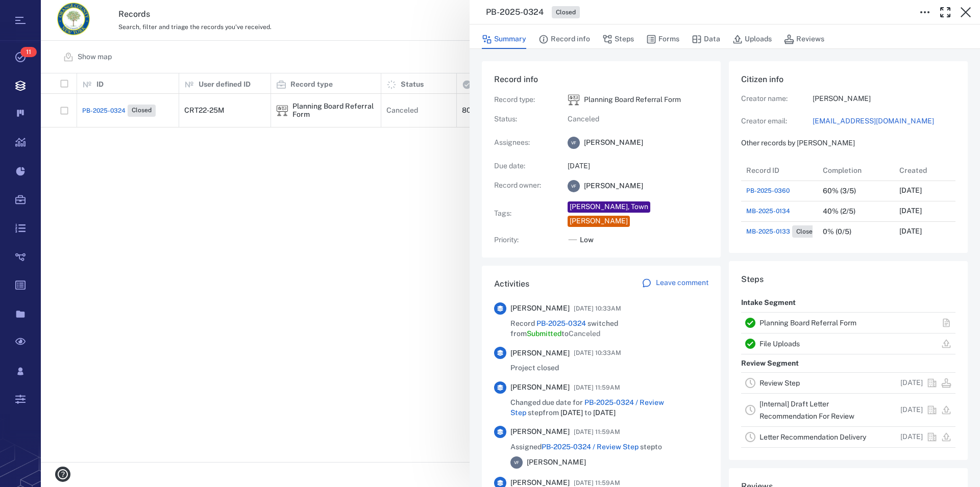 Image resolution: width=980 pixels, height=487 pixels. Describe the element at coordinates (601, 163) in the screenshot. I see `div: Record infoRecord type:icon Planning Board Referral FormPlanning Board Referral FormStatus:Cancel...` at that location.